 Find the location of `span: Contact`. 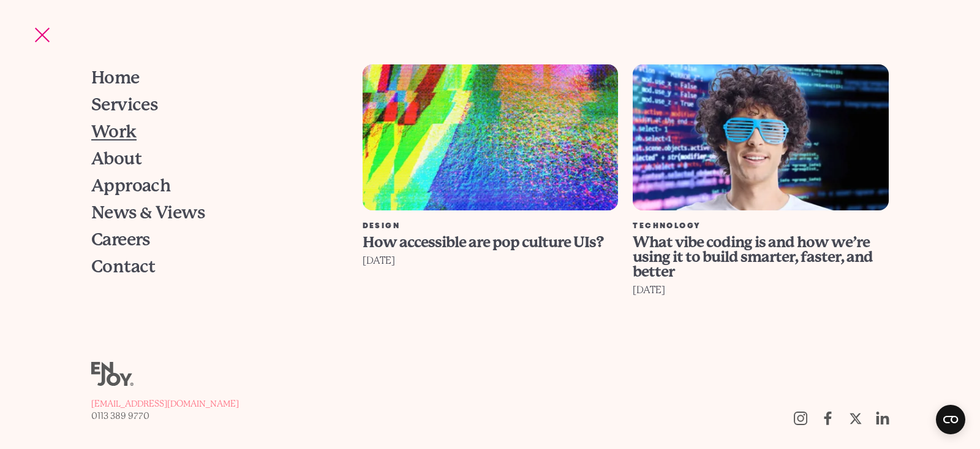

span: Contact is located at coordinates (123, 266).